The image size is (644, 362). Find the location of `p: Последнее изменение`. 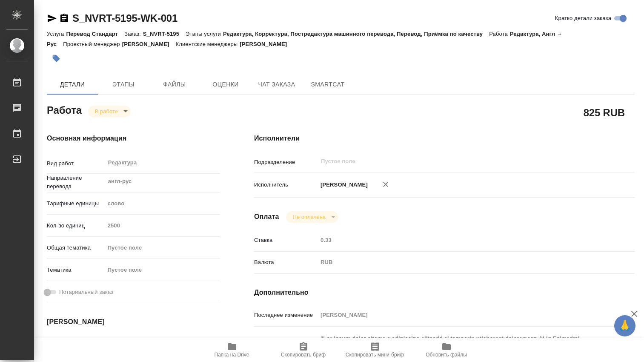

p: Последнее изменение is located at coordinates (286, 315).